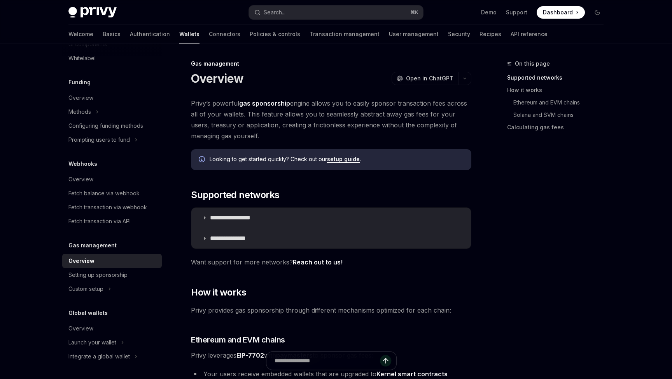 This screenshot has width=672, height=379. What do you see at coordinates (189, 34) in the screenshot?
I see `a: Wallets` at bounding box center [189, 34].